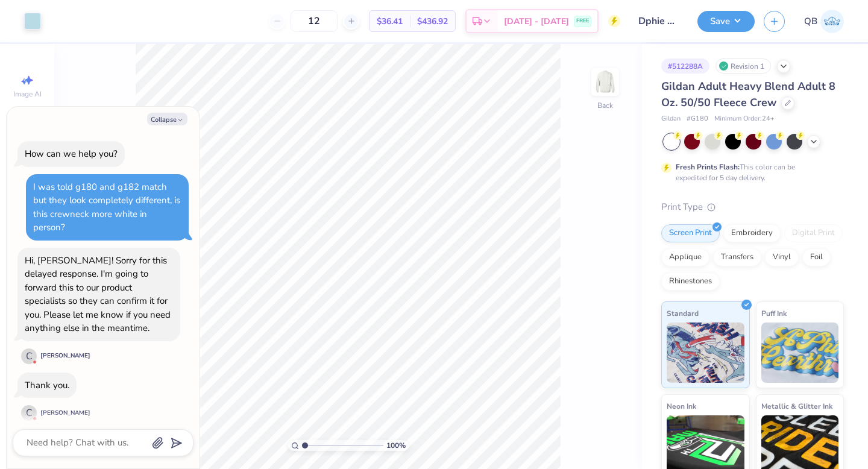 The image size is (868, 469). Describe the element at coordinates (743, 66) in the screenshot. I see `div: Revision 1` at that location.